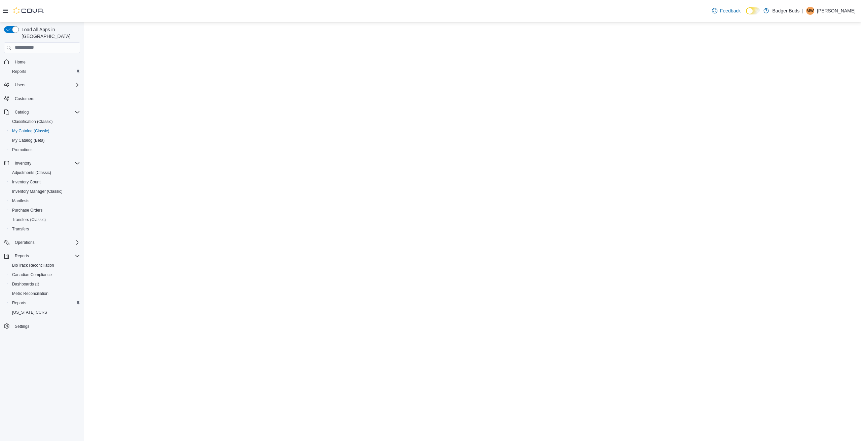 The width and height of the screenshot is (861, 441). Describe the element at coordinates (45, 229) in the screenshot. I see `span: Transfers` at that location.